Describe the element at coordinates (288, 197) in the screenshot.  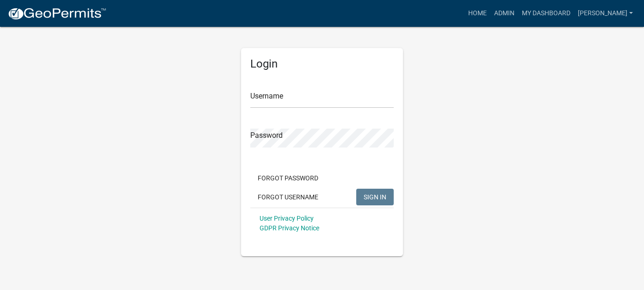
I see `button: Forgot Username` at that location.